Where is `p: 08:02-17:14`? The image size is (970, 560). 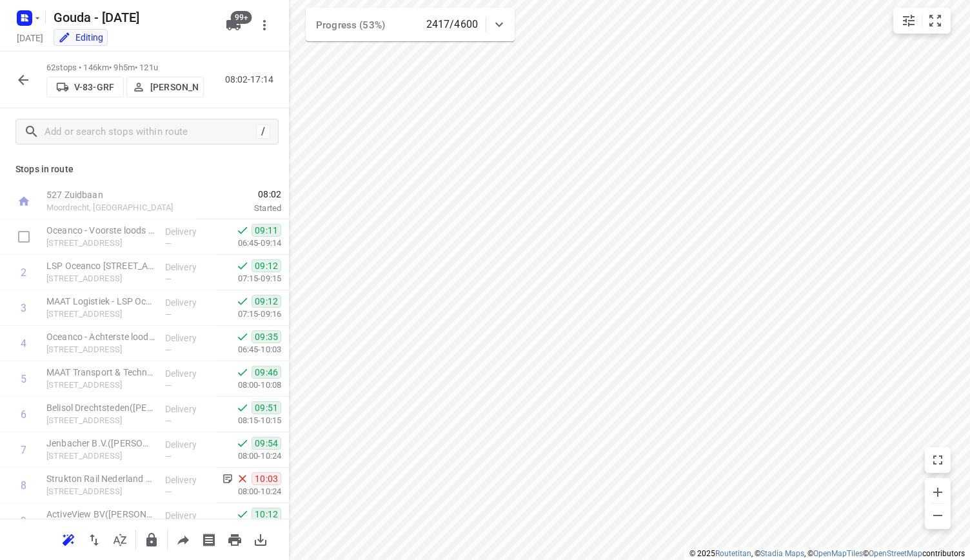 p: 08:02-17:14 is located at coordinates (252, 79).